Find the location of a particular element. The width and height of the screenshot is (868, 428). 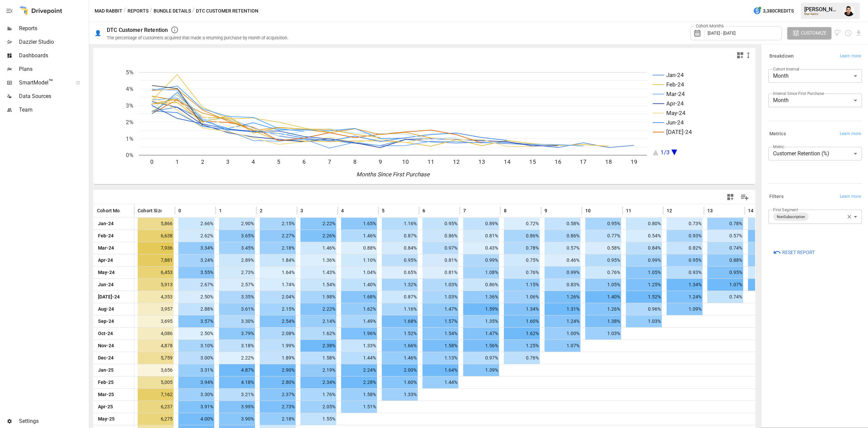

text: 7 is located at coordinates (329, 162).